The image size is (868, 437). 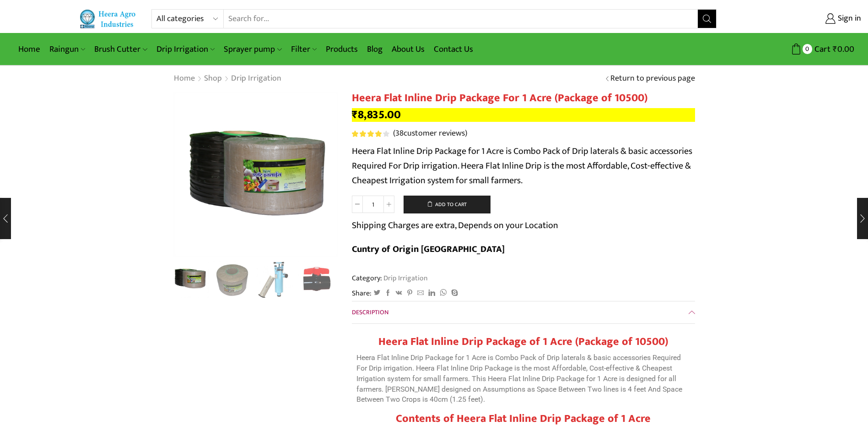 I want to click on a: Flat Inline, so click(x=190, y=278).